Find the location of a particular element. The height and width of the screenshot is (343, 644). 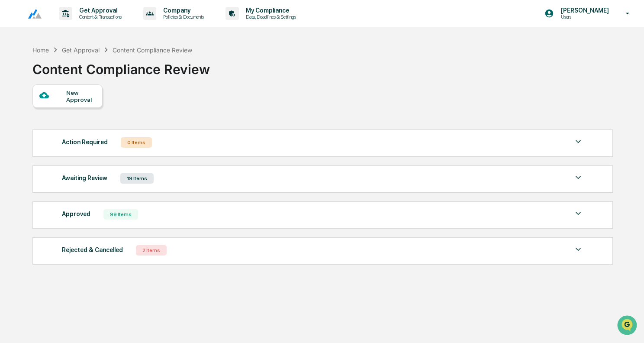

div: New Approval is located at coordinates (80, 96).